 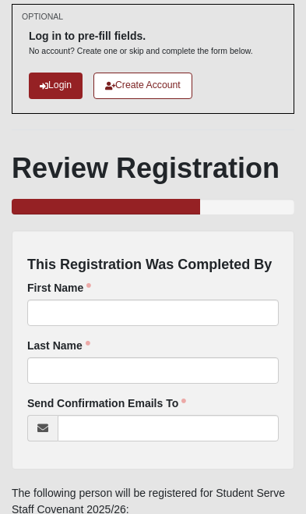 What do you see at coordinates (55, 85) in the screenshot?
I see `a: Login` at bounding box center [55, 85].